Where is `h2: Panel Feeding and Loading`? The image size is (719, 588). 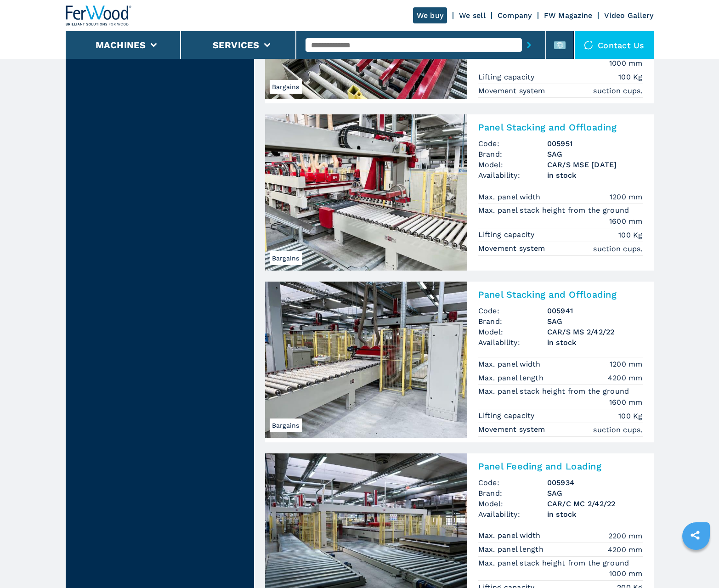
h2: Panel Feeding and Loading is located at coordinates (560, 466).